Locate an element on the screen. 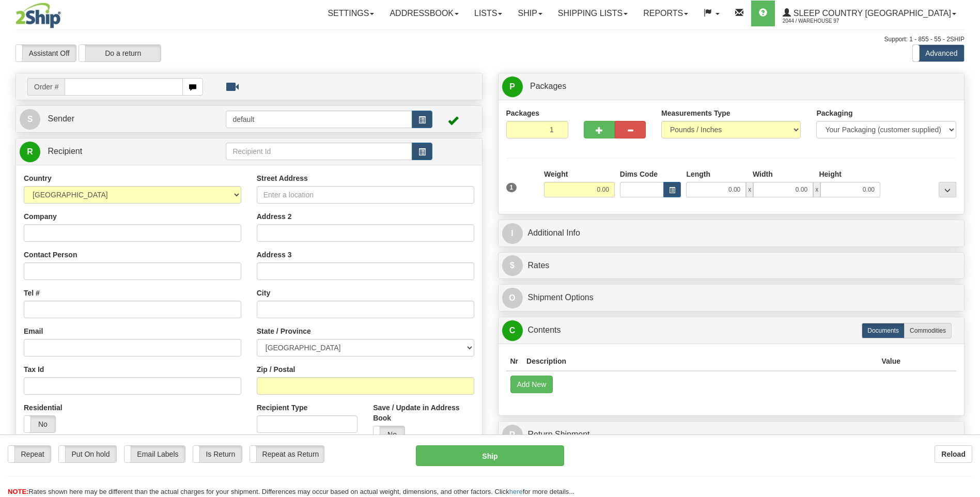 The height and width of the screenshot is (497, 980). a: RReturn Shipment is located at coordinates (731, 435).